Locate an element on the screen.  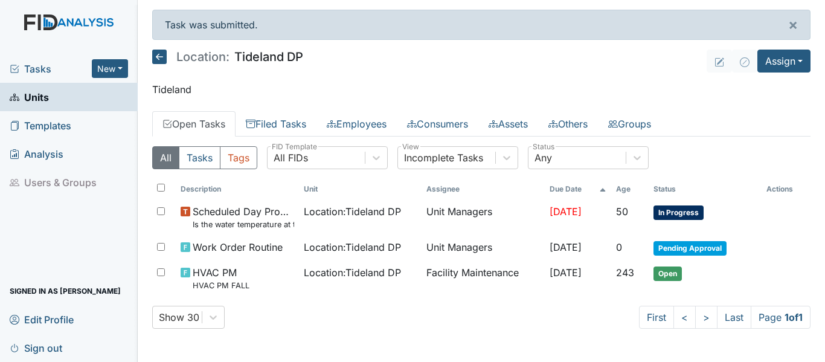
div: Task was submitted. is located at coordinates (481, 25).